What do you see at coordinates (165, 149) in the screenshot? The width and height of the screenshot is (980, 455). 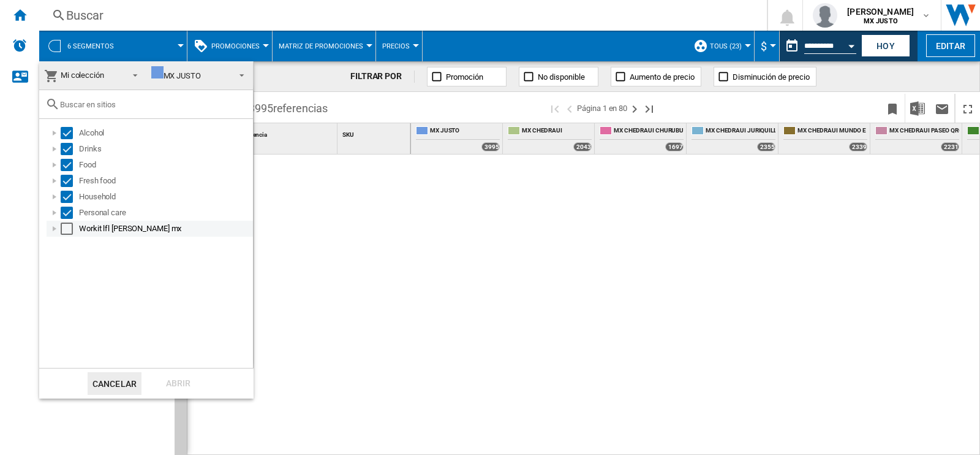 I see `div: Drinks` at bounding box center [165, 149].